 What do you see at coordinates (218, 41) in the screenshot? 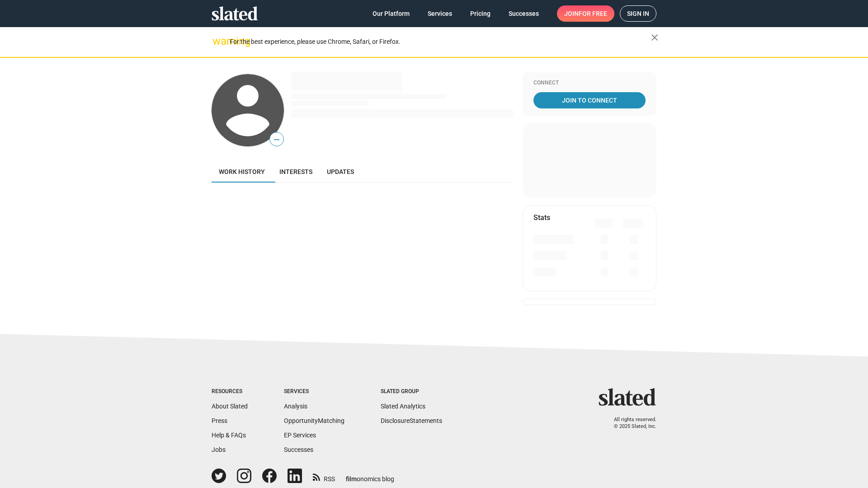
I see `mat-icon: warning` at bounding box center [218, 41].